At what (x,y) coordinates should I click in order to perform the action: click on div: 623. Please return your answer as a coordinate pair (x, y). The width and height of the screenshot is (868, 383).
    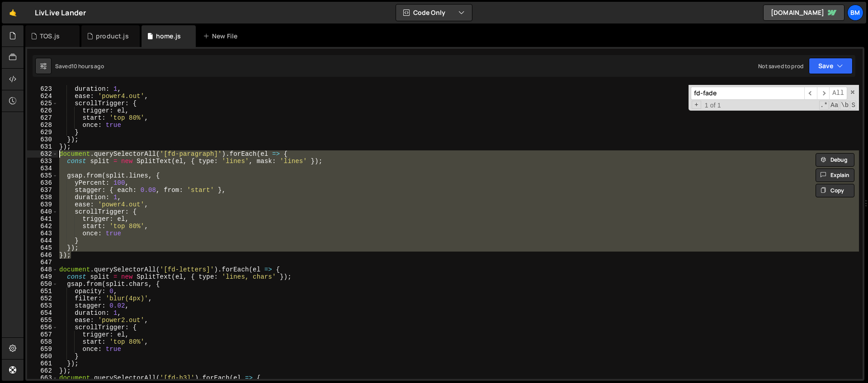
    Looking at the image, I should click on (43, 89).